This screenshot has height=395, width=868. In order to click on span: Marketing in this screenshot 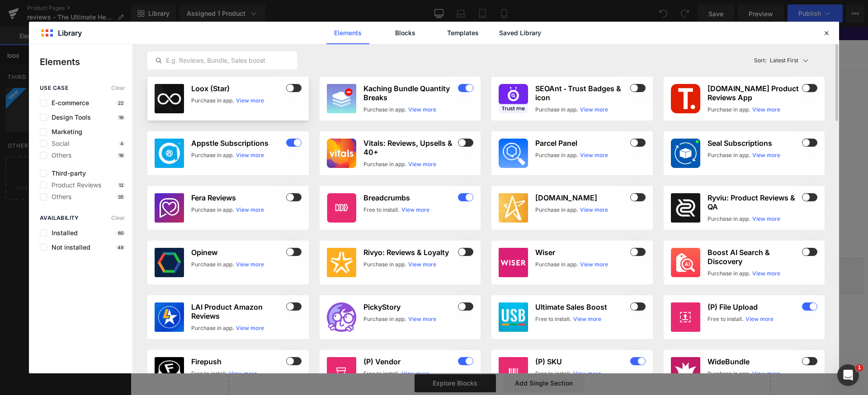, I will do `click(65, 132)`.